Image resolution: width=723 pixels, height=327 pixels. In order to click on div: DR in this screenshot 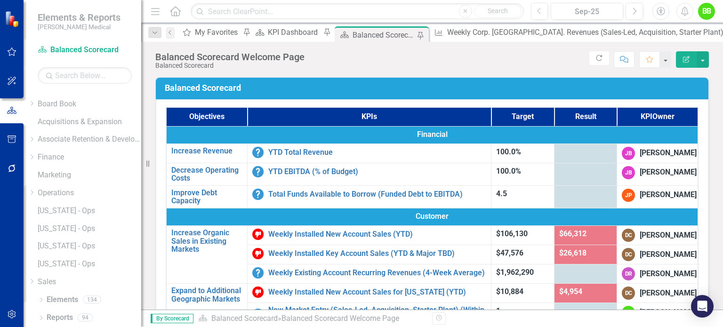, I will do `click(629, 274)`.